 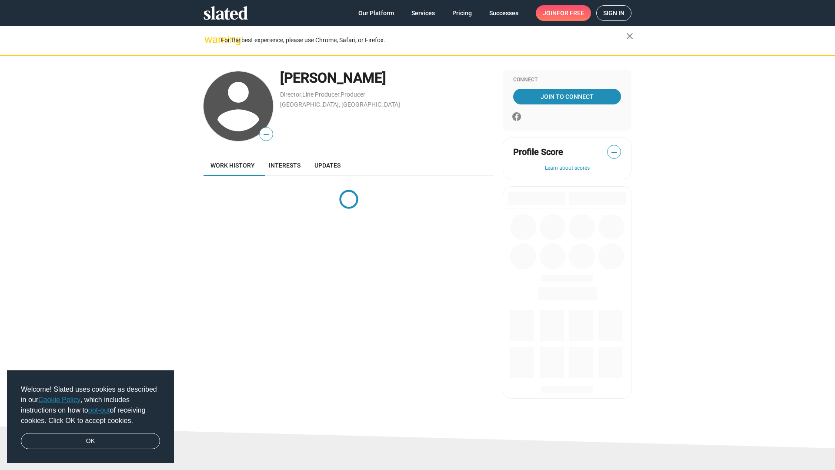 What do you see at coordinates (462, 13) in the screenshot?
I see `a: Pricing` at bounding box center [462, 13].